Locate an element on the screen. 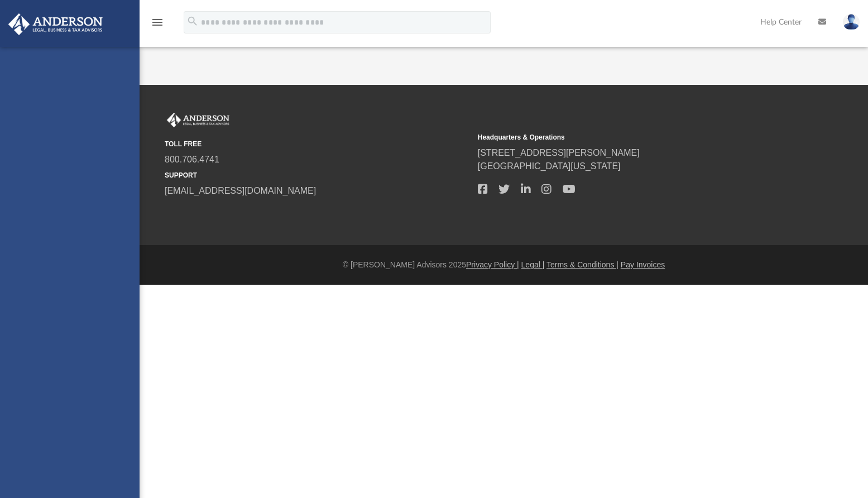 The height and width of the screenshot is (498, 868). a: Terms & Conditions | is located at coordinates (582, 265).